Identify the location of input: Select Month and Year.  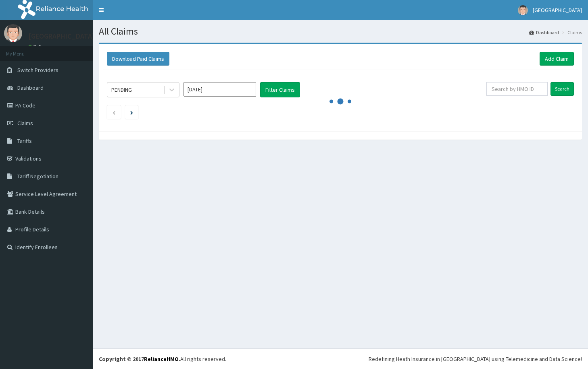
(220, 89).